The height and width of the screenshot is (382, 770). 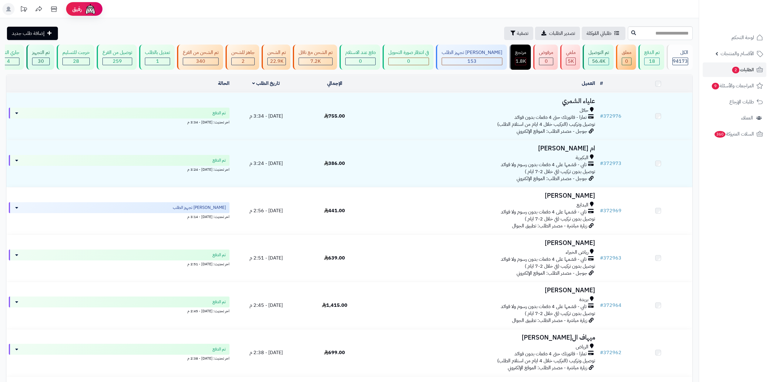 I want to click on div: دفع عند الاستلام, so click(x=361, y=52).